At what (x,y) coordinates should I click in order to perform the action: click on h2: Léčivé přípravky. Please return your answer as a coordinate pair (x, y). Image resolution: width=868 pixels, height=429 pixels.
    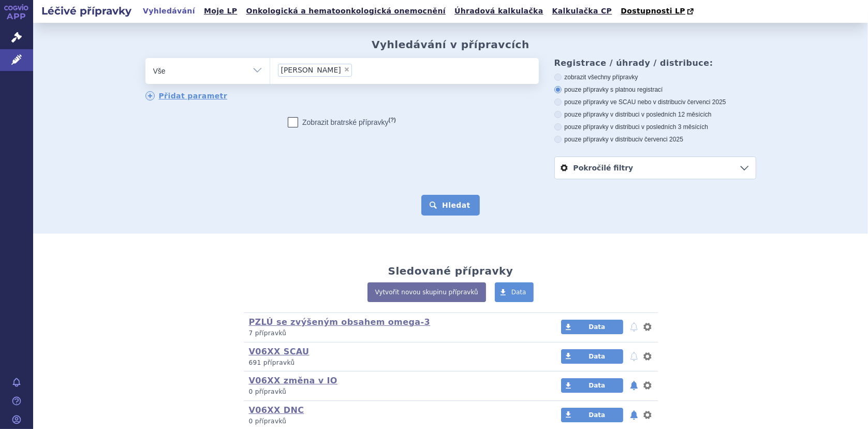
    Looking at the image, I should click on (86, 11).